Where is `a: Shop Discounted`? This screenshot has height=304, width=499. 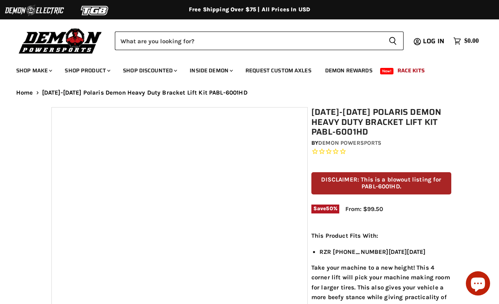 a: Shop Discounted is located at coordinates (149, 70).